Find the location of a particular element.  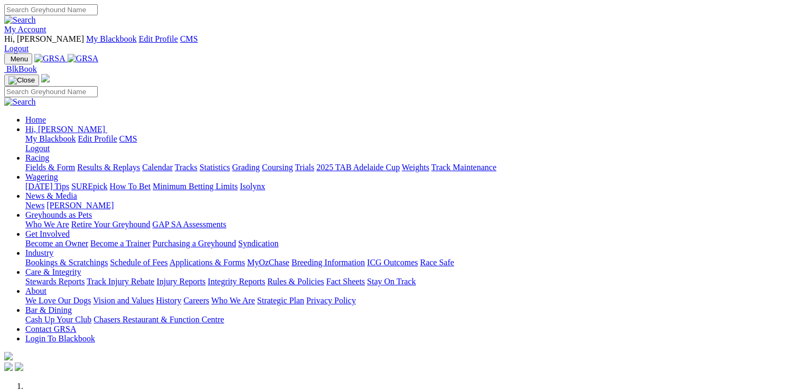

div: Greyhounds as Pets is located at coordinates (410, 224).